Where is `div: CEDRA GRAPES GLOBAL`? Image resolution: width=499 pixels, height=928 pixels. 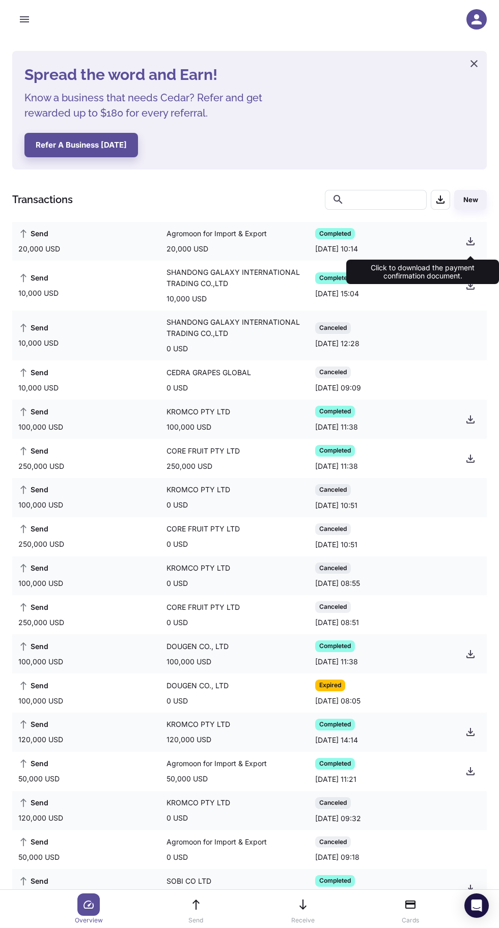
div: CEDRA GRAPES GLOBAL is located at coordinates (210, 373).